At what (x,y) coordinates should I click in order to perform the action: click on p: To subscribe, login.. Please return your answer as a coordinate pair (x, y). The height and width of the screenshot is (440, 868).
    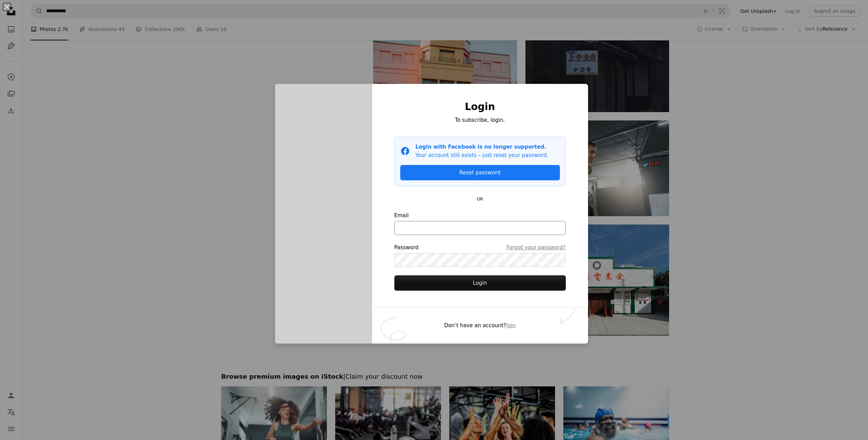
    Looking at the image, I should click on (480, 120).